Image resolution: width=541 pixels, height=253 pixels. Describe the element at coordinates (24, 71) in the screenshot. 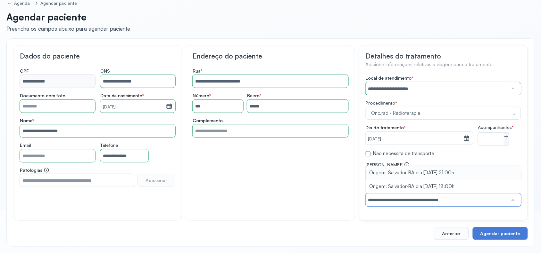

I see `span: CPF` at that location.